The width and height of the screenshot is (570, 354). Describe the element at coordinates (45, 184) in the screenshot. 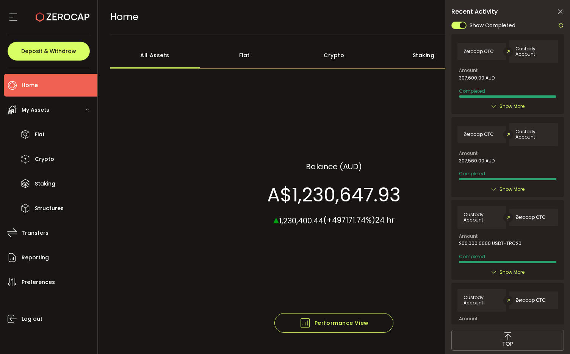

I see `span: Staking` at that location.